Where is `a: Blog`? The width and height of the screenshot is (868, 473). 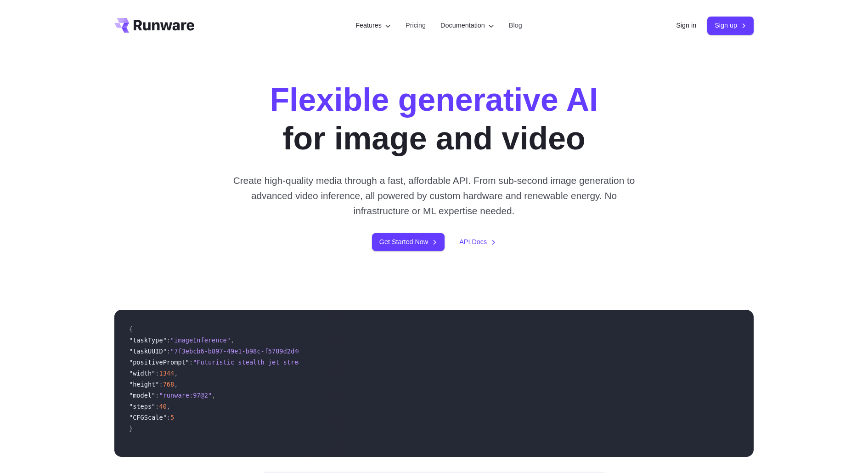
a: Blog is located at coordinates (515, 26).